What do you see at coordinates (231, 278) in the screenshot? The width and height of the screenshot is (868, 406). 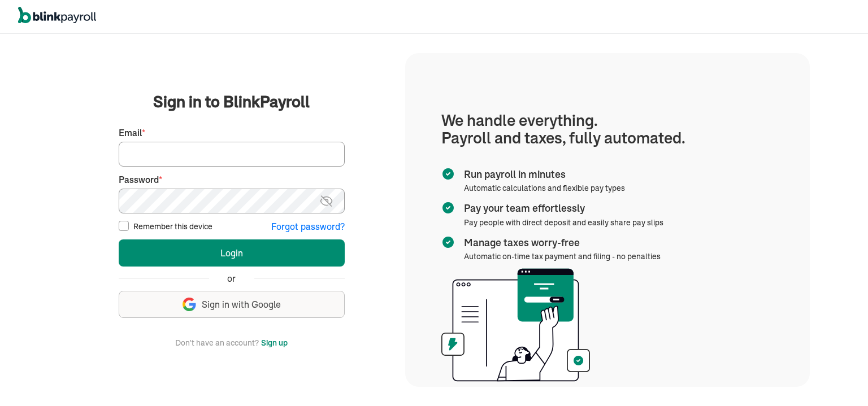 I see `span: or` at bounding box center [231, 278].